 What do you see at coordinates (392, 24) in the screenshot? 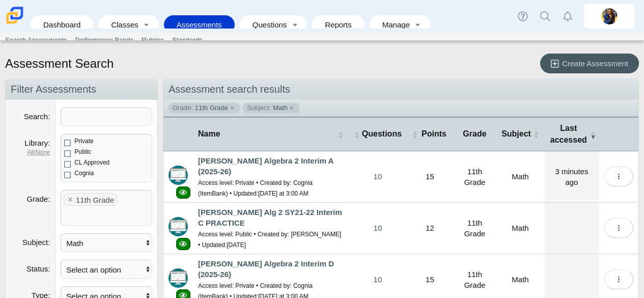
I see `a: Manage` at bounding box center [392, 24].